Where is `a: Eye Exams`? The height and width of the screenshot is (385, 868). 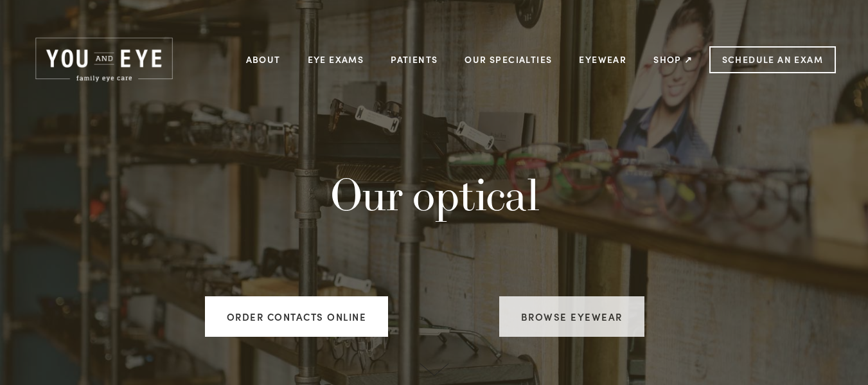
a: Eye Exams is located at coordinates (336, 59).